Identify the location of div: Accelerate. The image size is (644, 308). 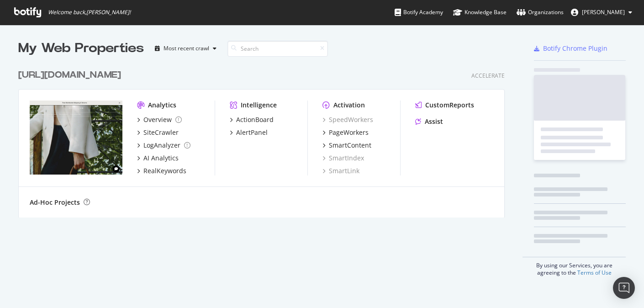
(488, 75).